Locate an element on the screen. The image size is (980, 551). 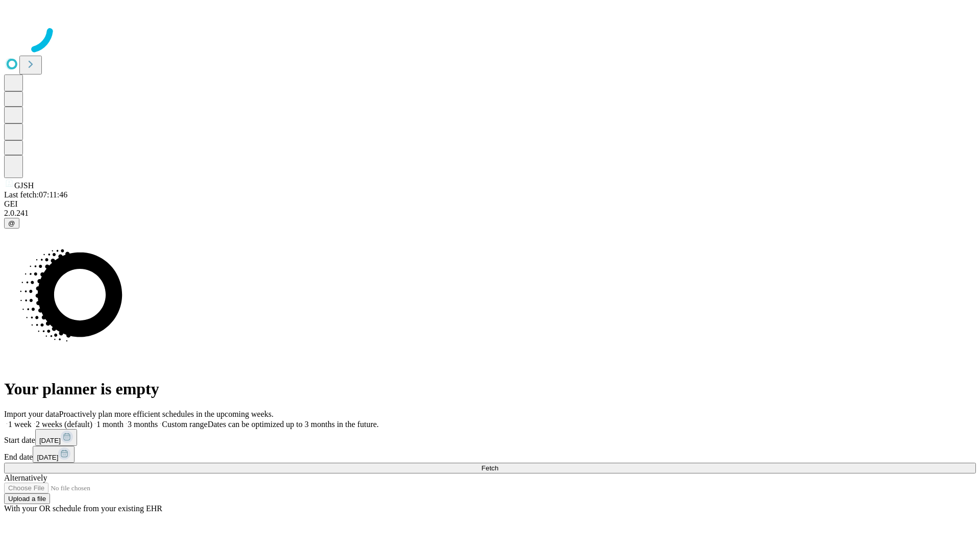
span: Import your data is located at coordinates (32, 414).